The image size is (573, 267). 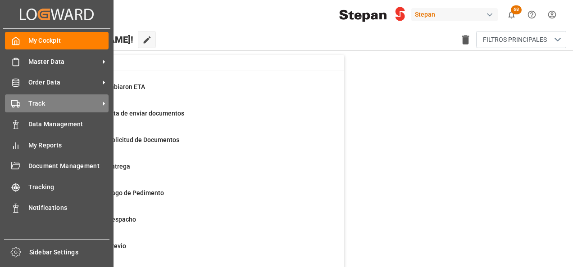 I want to click on span: Ordenes para Solicitud de Documentos, so click(x=123, y=140).